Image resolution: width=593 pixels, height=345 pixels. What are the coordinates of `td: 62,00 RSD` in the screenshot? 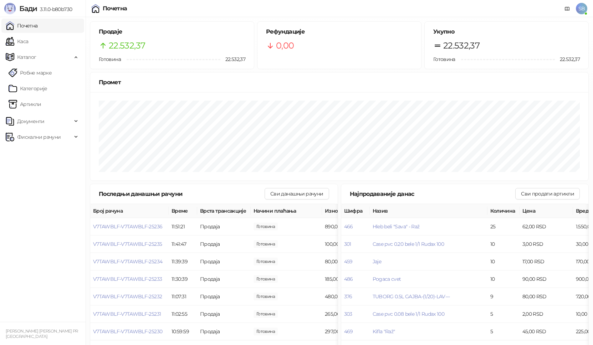 It's located at (546, 226).